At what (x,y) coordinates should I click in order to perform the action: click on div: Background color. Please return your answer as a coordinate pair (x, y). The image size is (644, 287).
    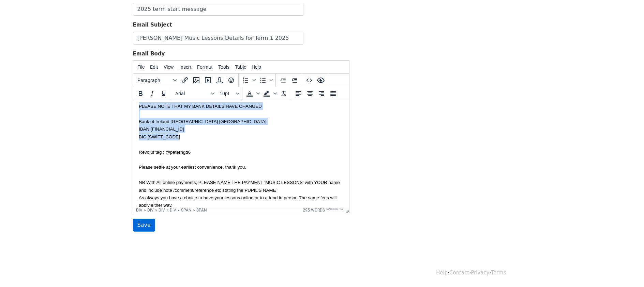
    Looking at the image, I should click on (269, 94).